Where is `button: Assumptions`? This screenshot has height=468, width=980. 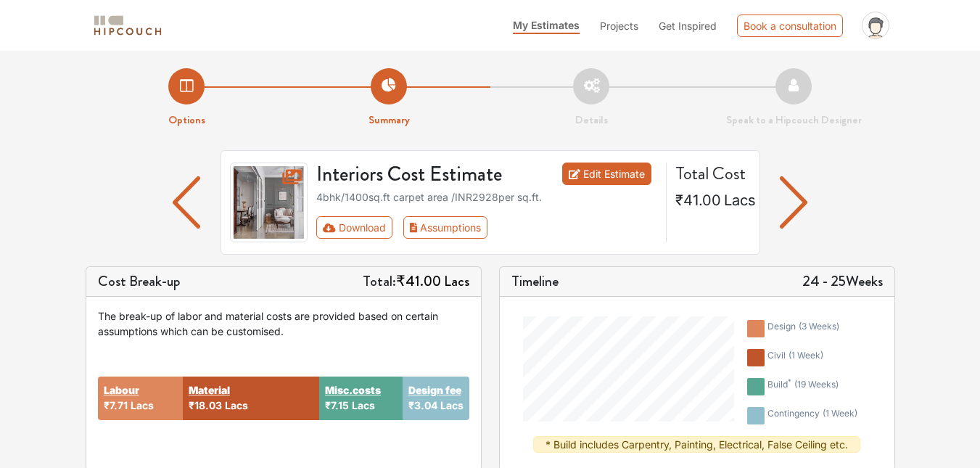
button: Assumptions is located at coordinates (445, 227).